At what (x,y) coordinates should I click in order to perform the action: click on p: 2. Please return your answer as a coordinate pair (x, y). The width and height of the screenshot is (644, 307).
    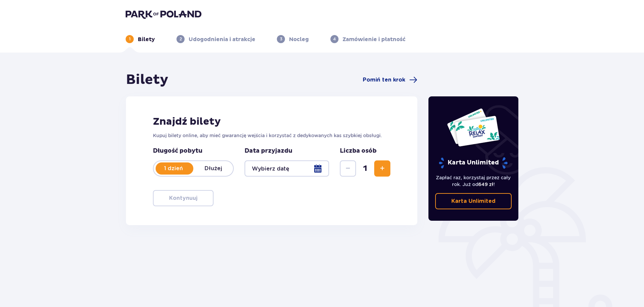
    Looking at the image, I should click on (180, 39).